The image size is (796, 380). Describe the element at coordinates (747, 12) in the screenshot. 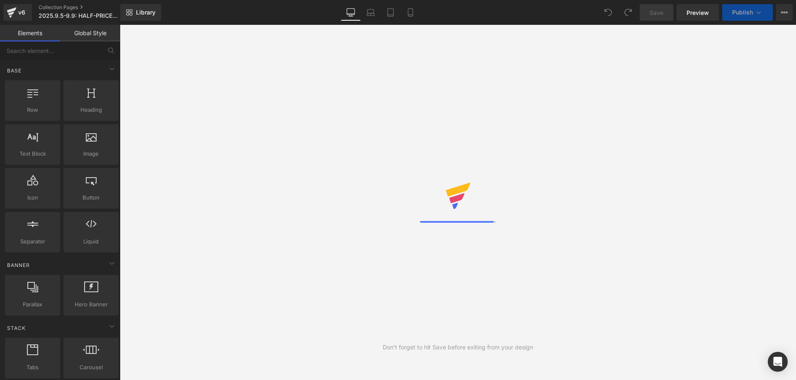

I see `button: Publish` at that location.